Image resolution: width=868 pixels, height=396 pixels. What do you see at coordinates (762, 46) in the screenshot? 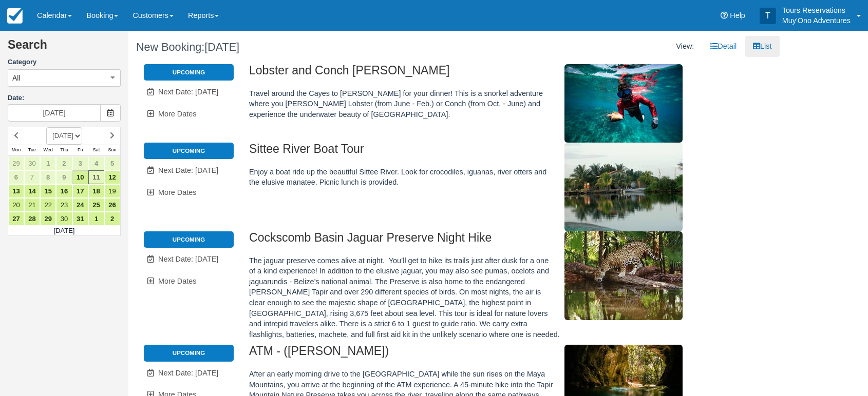
I see `a: List` at bounding box center [762, 46].